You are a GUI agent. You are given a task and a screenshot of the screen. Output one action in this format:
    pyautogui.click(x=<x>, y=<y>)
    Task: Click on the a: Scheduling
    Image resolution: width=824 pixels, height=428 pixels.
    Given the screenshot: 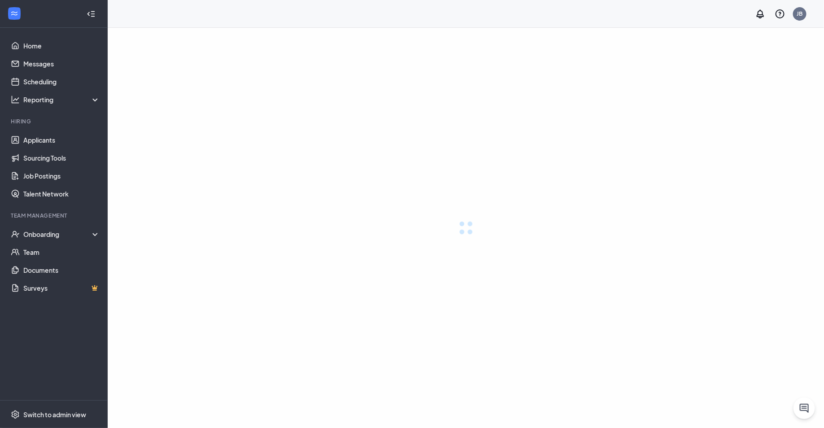 What is the action you would take?
    pyautogui.click(x=61, y=82)
    